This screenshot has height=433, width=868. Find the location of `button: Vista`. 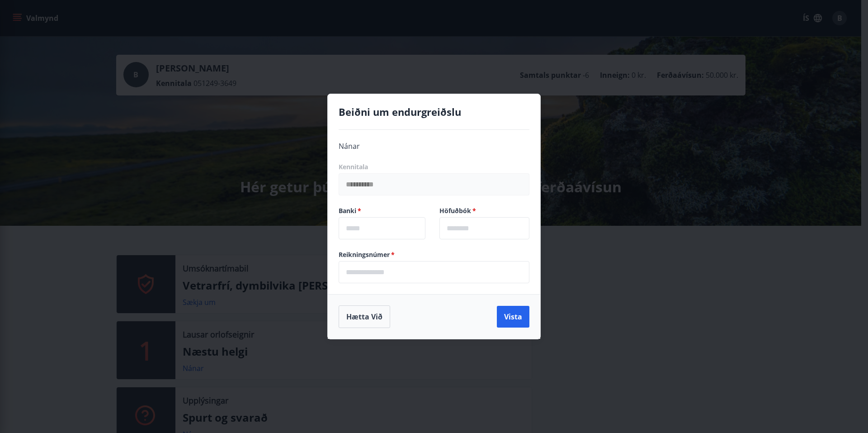

button: Vista is located at coordinates (513, 317).